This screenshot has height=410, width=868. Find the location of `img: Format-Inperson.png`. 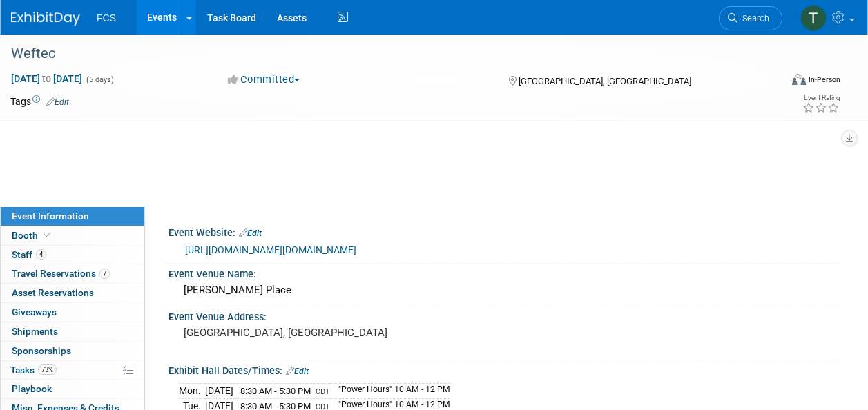

img: Format-Inperson.png is located at coordinates (799, 79).